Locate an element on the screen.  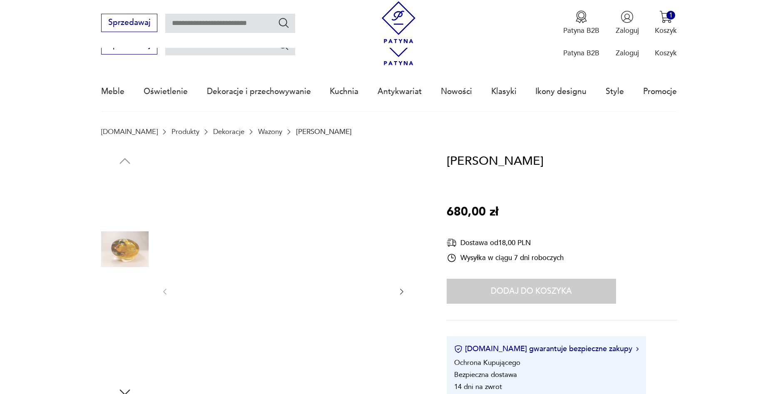
li: 14 dni na zwrot is located at coordinates (478, 387).